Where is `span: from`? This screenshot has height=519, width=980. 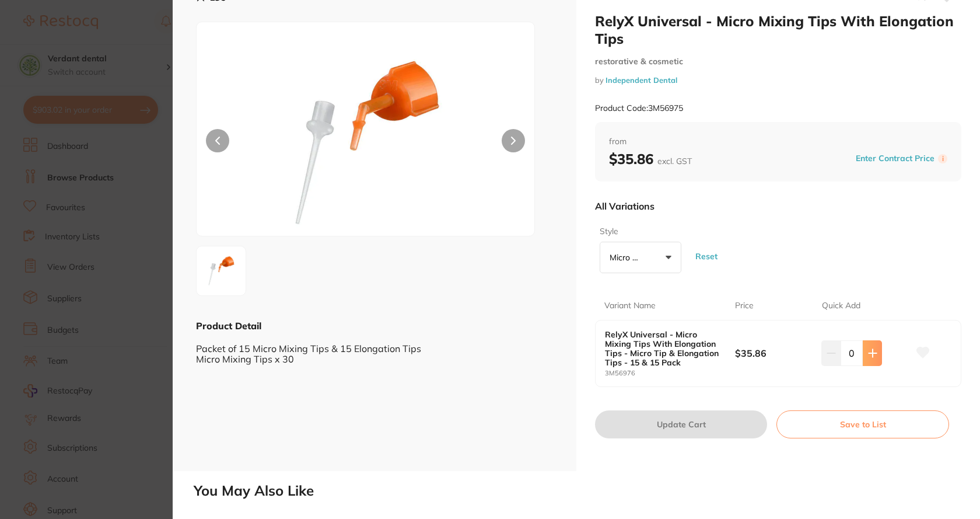
span: from is located at coordinates (778, 142).